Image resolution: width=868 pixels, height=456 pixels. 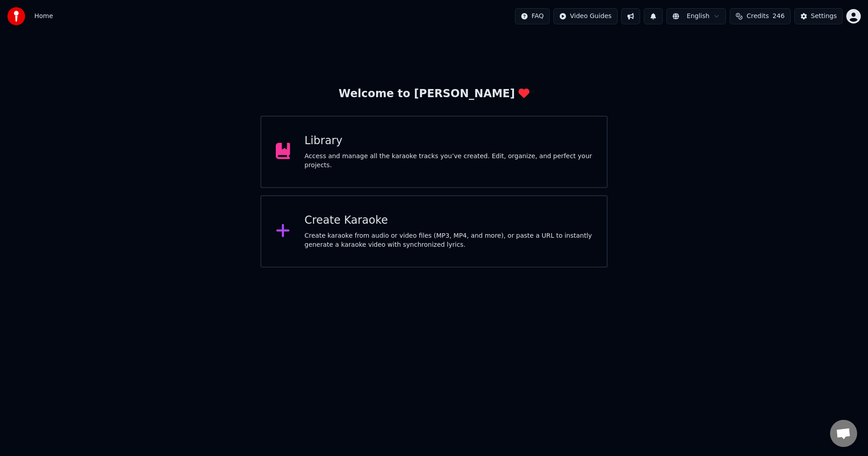 I want to click on button: Credits246, so click(x=760, y=17).